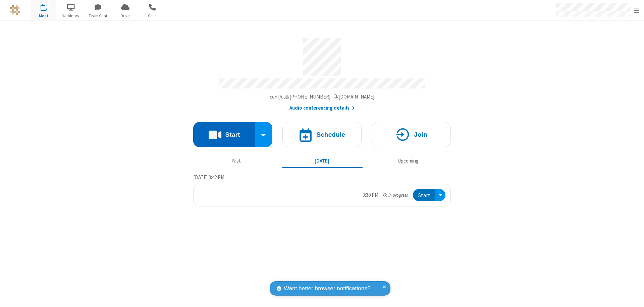 This screenshot has width=644, height=307. I want to click on span: Want better browser notifications?, so click(327, 289).